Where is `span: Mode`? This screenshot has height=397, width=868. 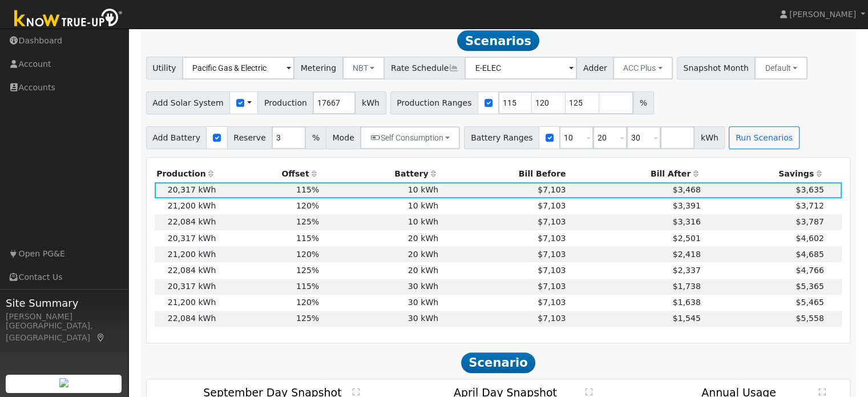
span: Mode is located at coordinates (343, 138).